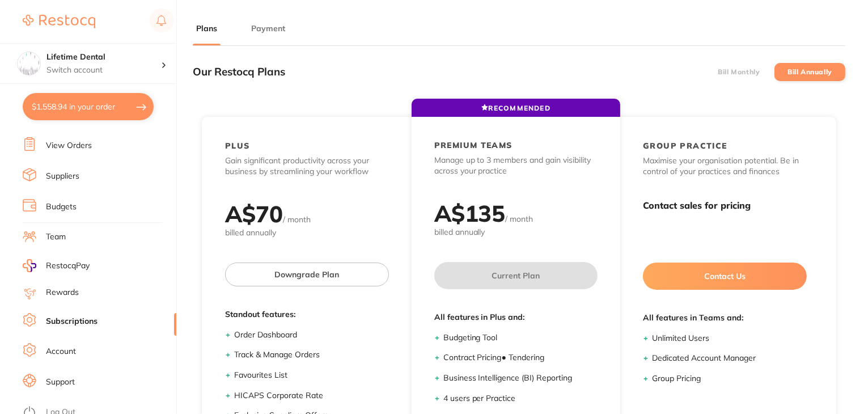 This screenshot has width=868, height=414. I want to click on h3: Our Restocq Plans, so click(239, 72).